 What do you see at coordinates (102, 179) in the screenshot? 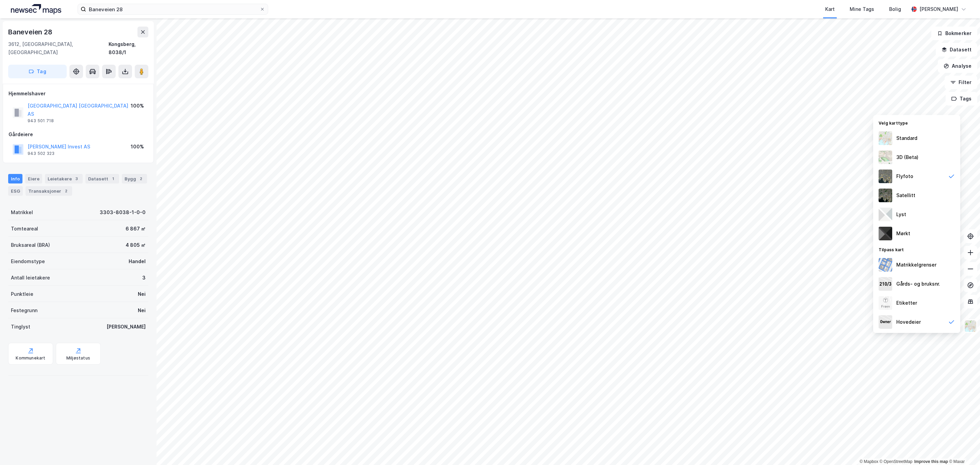
I see `div: Datasett` at bounding box center [102, 179].